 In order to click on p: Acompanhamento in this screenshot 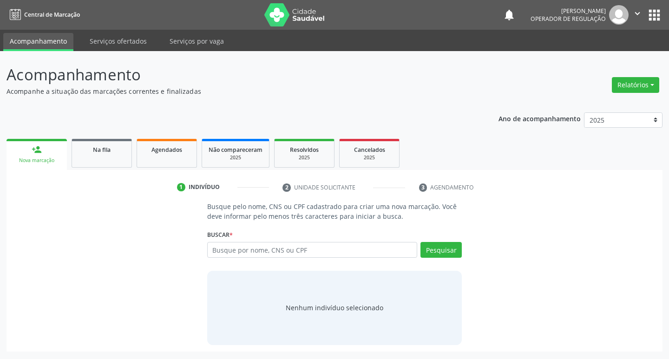, I will do `click(236, 75)`.